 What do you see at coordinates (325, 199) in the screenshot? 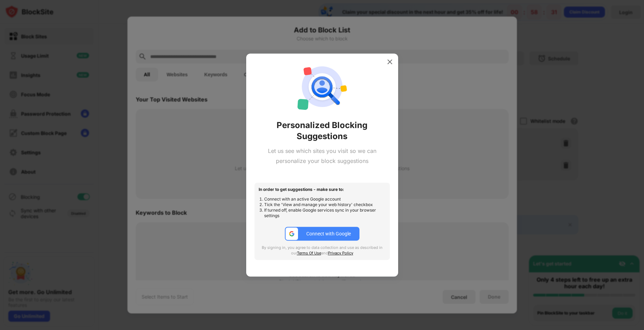
I see `li: Connect with an active Google account` at bounding box center [325, 199].